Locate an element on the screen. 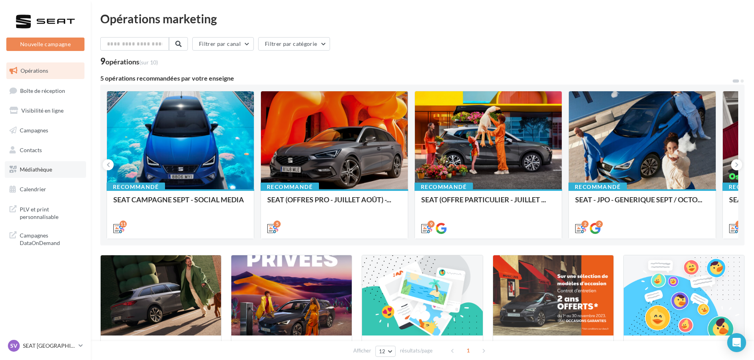  a: Visibilité en ligne is located at coordinates (45, 111).